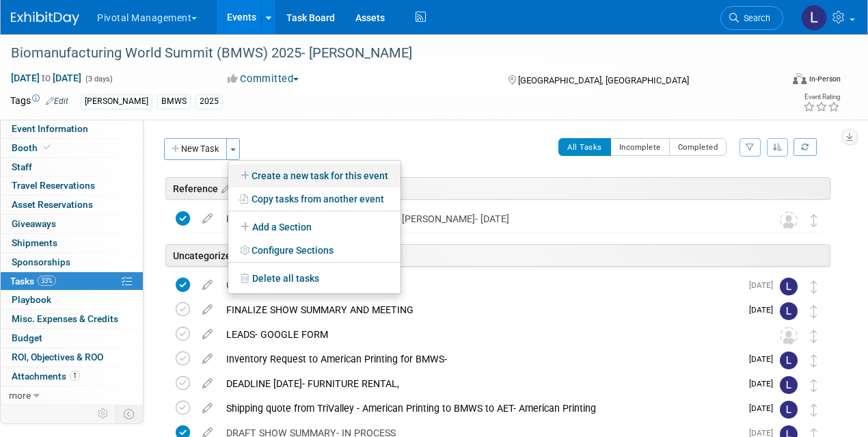  I want to click on a: Shipments, so click(72, 243).